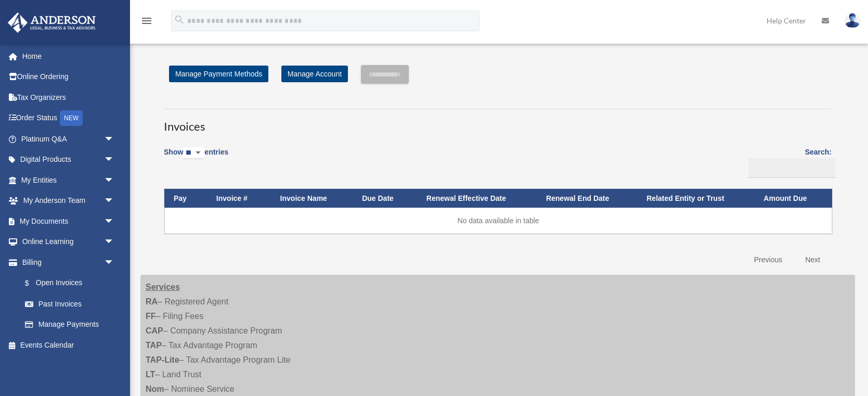 The image size is (868, 396). I want to click on a: My Documentsarrow_drop_down, so click(69, 221).